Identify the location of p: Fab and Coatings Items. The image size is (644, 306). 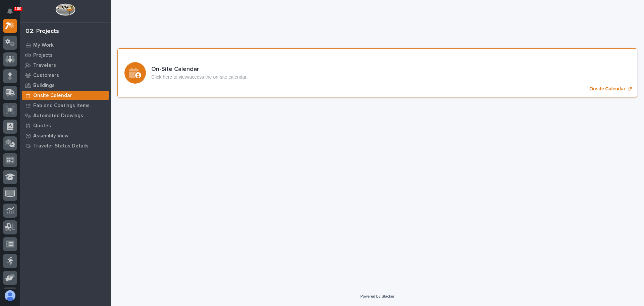
(61, 105).